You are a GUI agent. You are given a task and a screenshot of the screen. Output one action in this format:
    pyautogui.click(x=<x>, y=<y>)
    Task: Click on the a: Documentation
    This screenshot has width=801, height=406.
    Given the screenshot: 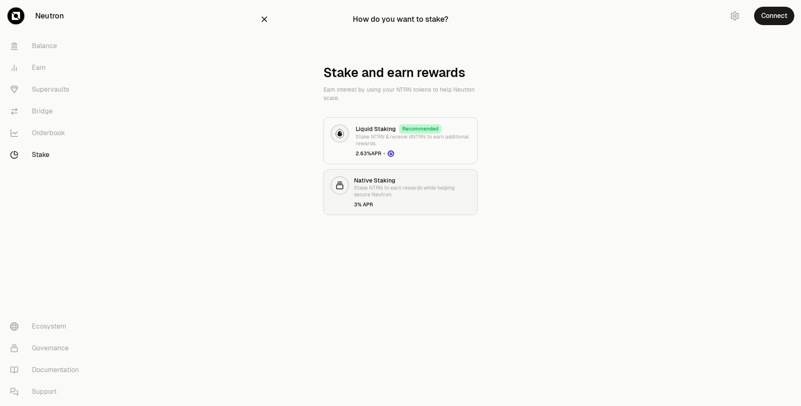 What is the action you would take?
    pyautogui.click(x=47, y=370)
    